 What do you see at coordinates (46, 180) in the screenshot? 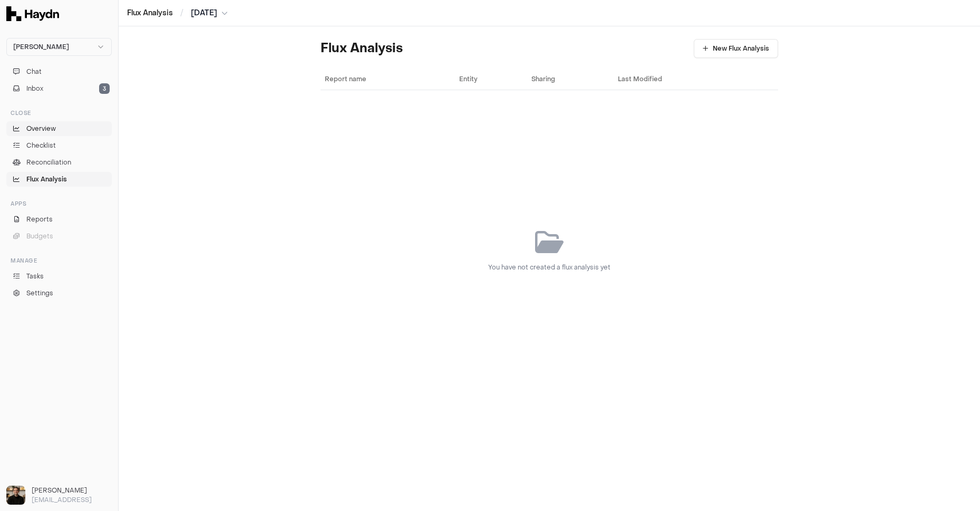
I see `span: Flux Analysis` at bounding box center [46, 180].